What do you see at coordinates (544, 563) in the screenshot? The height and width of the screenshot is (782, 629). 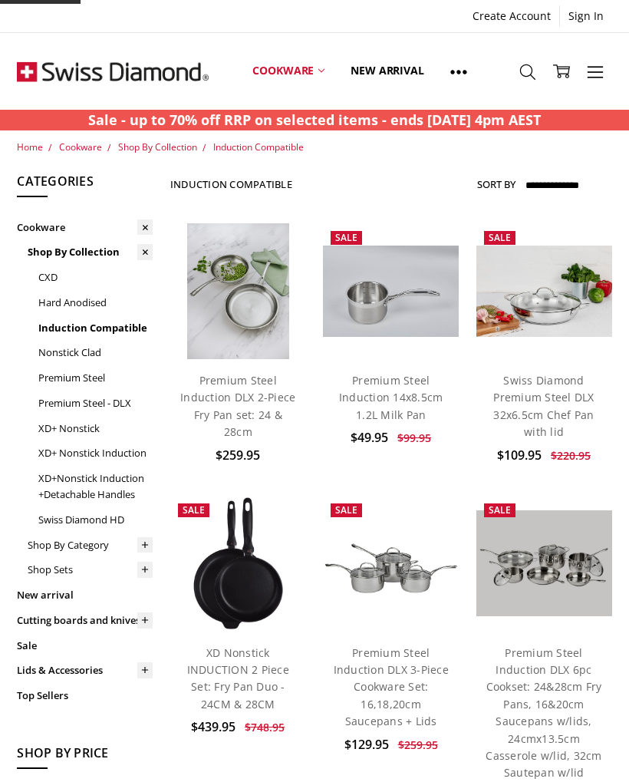 I see `img: Premium Steel DLX 6 pc cookware set; PSLASET06` at bounding box center [544, 563].